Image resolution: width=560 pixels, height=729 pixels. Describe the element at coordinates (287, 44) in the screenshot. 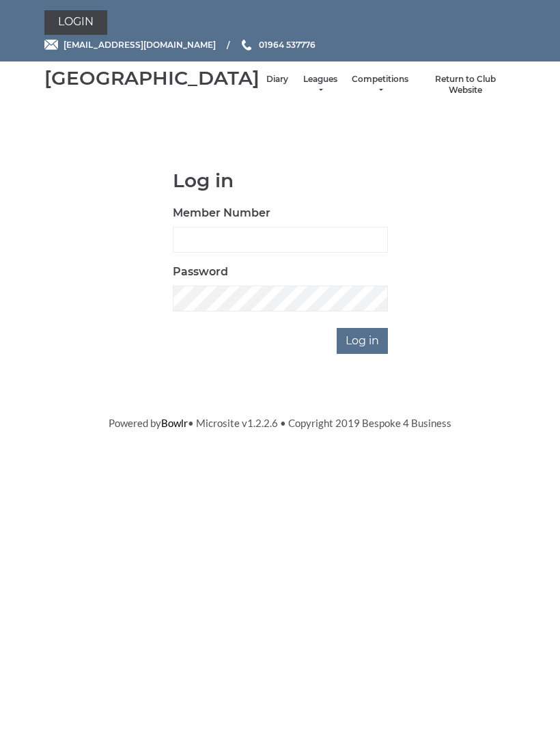

I see `span: 01964 537776` at that location.